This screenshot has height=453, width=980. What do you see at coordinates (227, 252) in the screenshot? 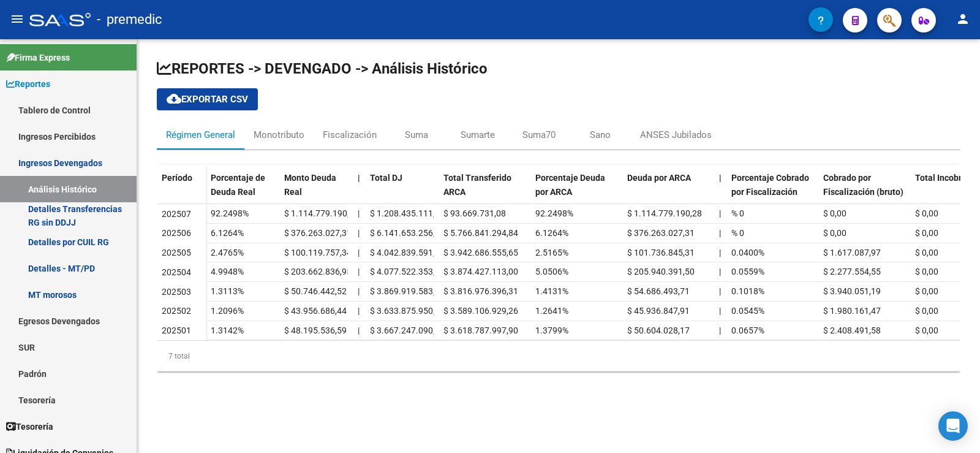
I see `span: 2.4765%` at bounding box center [227, 252].